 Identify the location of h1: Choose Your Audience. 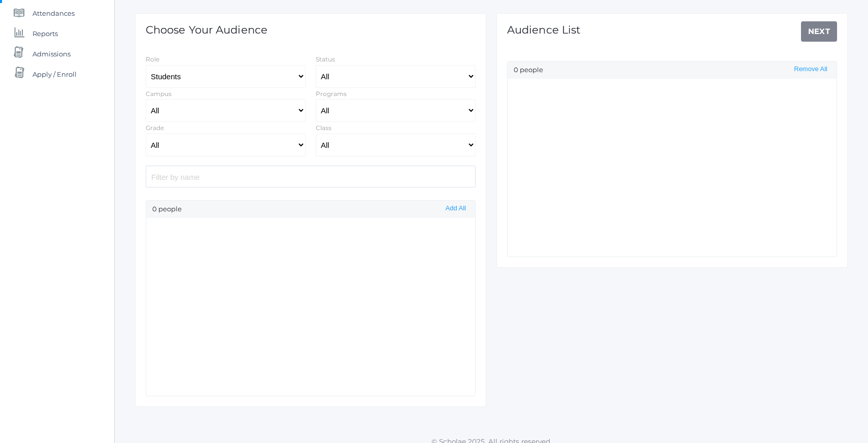
(207, 30).